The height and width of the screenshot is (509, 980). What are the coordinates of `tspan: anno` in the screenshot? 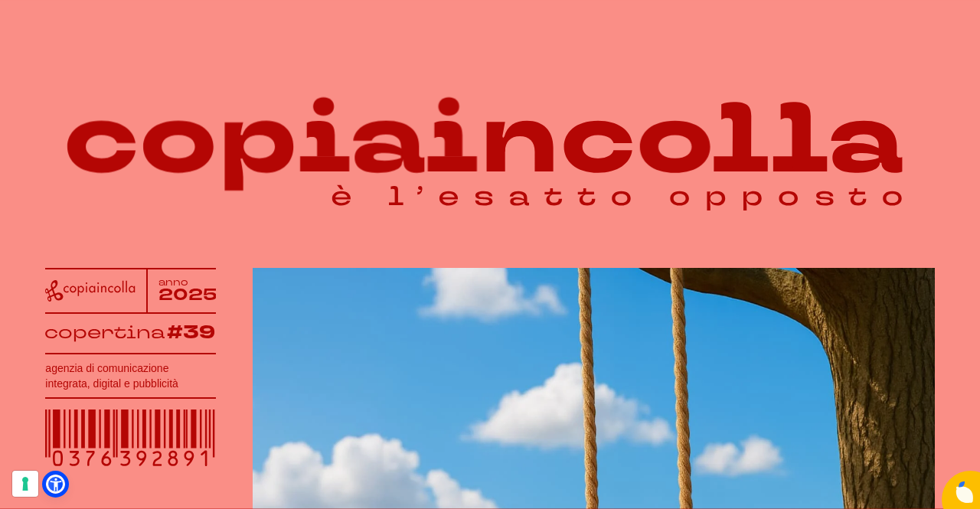 It's located at (173, 283).